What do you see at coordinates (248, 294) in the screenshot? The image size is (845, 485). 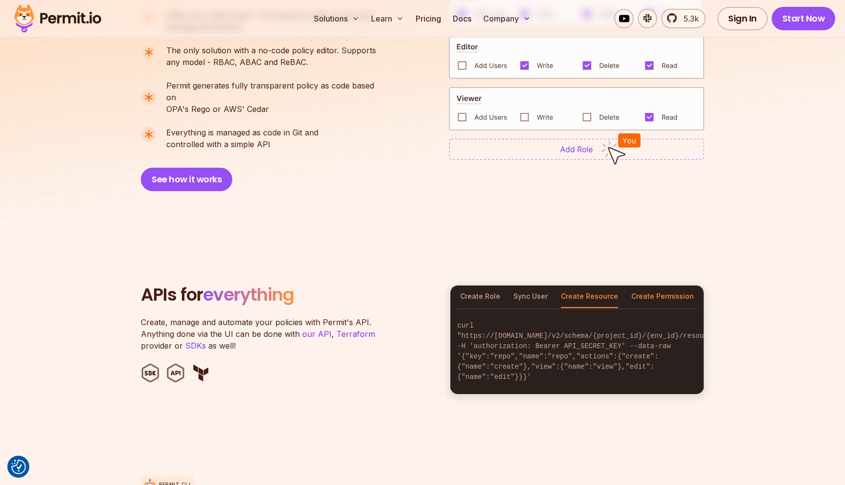 I see `span: everything` at bounding box center [248, 294].